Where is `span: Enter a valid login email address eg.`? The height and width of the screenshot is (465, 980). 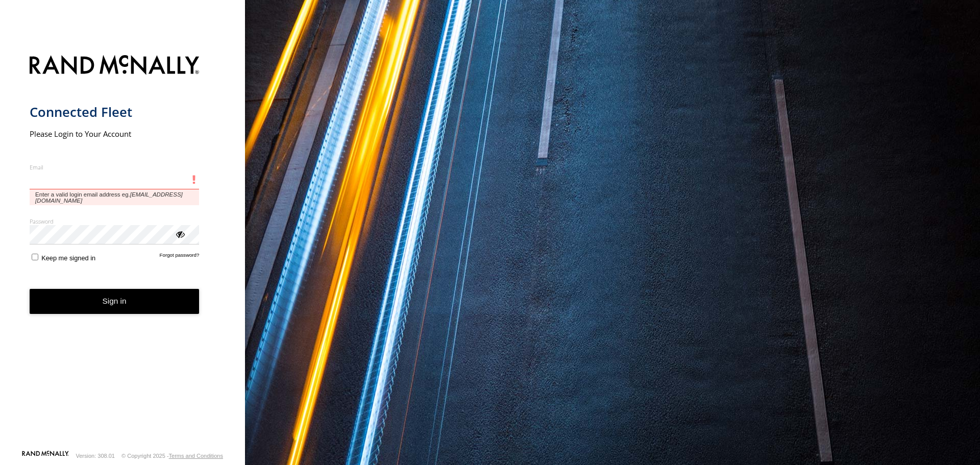 span: Enter a valid login email address eg. is located at coordinates (114, 197).